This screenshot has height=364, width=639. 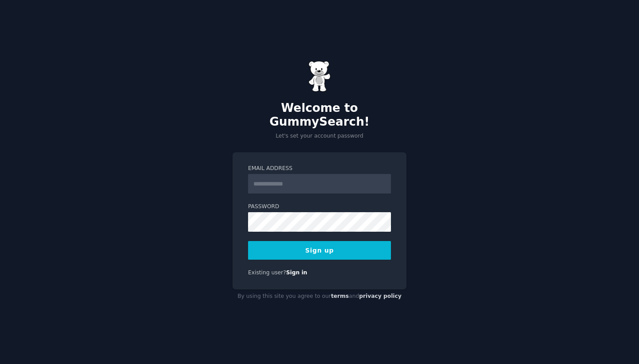 I want to click on a: Sign in, so click(x=297, y=272).